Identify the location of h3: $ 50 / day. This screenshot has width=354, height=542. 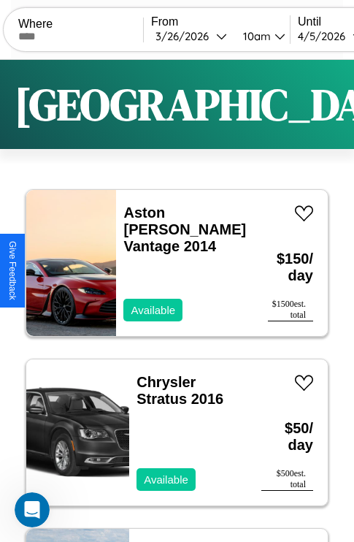
(287, 437).